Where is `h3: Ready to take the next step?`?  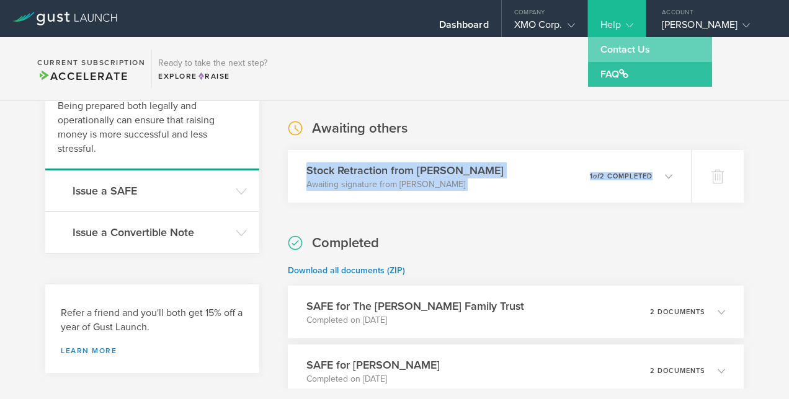 h3: Ready to take the next step? is located at coordinates (213, 63).